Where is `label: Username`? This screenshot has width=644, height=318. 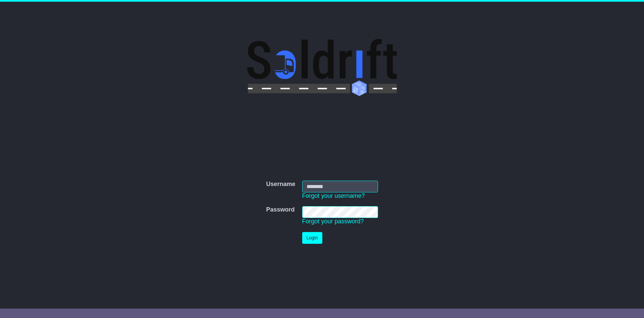
label: Username is located at coordinates (281, 185).